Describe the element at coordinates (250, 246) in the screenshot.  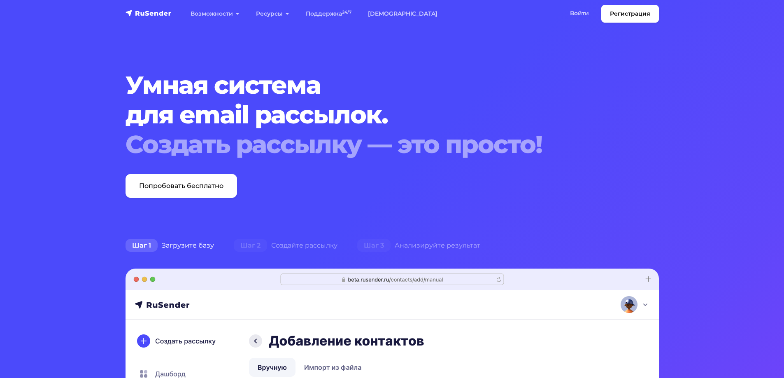
I see `span: Шаг 2` at that location.